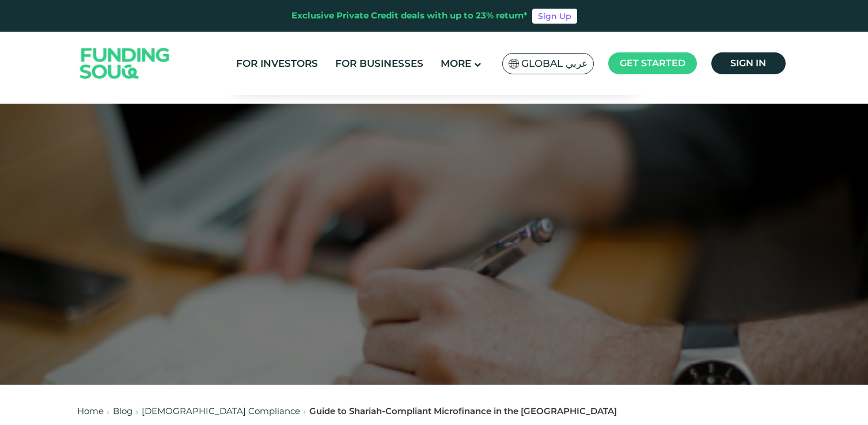  What do you see at coordinates (748, 63) in the screenshot?
I see `span: Sign in` at bounding box center [748, 63].